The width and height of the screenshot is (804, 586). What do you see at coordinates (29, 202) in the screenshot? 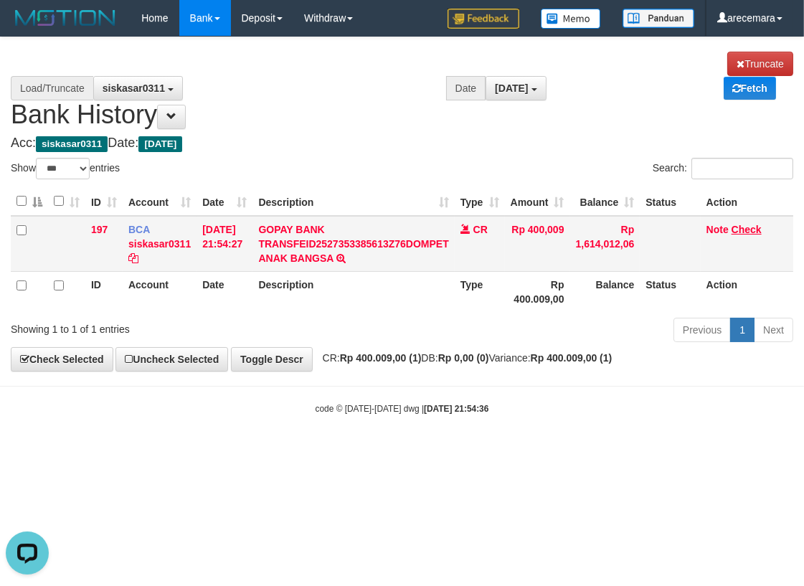
I see `th: : activate to sort column descending` at bounding box center [29, 202].